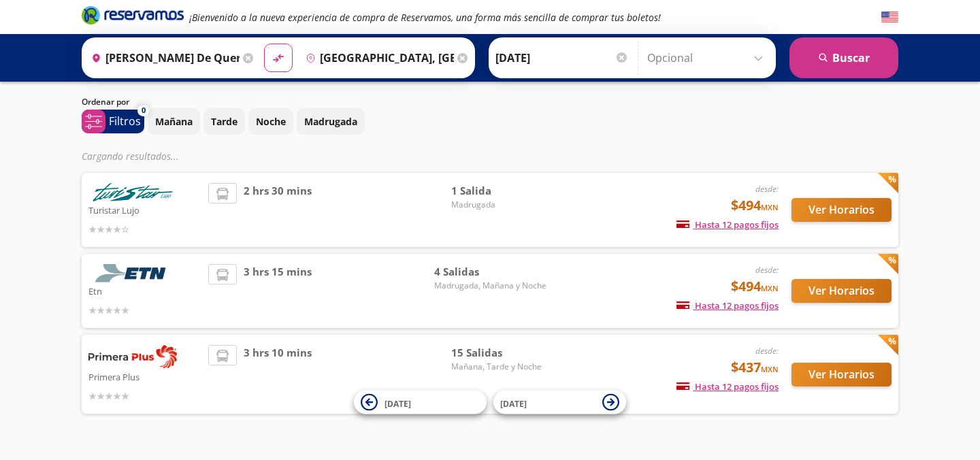 Image resolution: width=980 pixels, height=460 pixels. Describe the element at coordinates (145, 291) in the screenshot. I see `p: Etn` at that location.